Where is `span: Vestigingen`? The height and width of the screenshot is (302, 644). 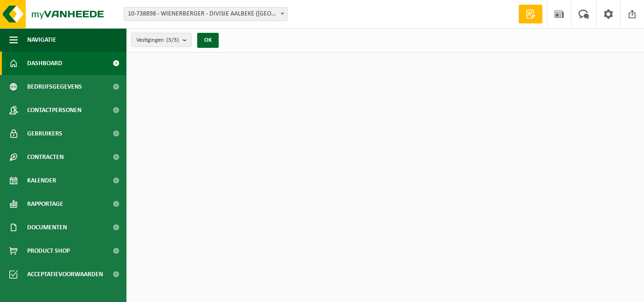
span: Vestigingen is located at coordinates (157, 41).